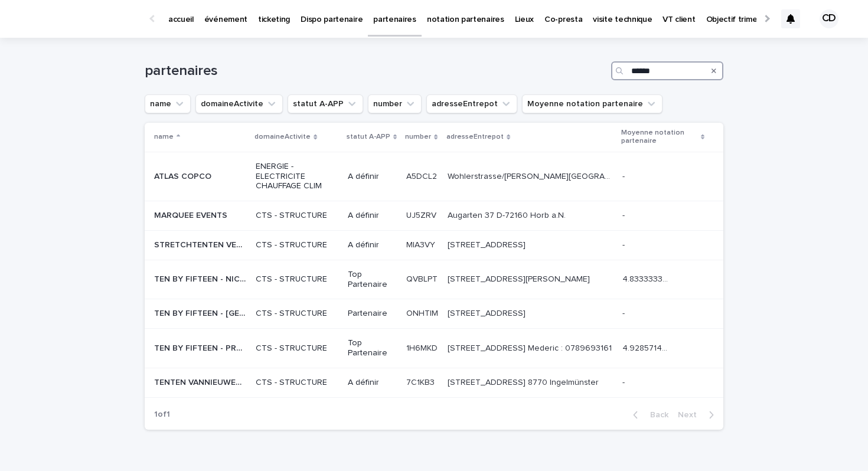 This screenshot has width=868, height=471. What do you see at coordinates (184, 175) in the screenshot?
I see `p: ATLAS COPCO` at bounding box center [184, 175].